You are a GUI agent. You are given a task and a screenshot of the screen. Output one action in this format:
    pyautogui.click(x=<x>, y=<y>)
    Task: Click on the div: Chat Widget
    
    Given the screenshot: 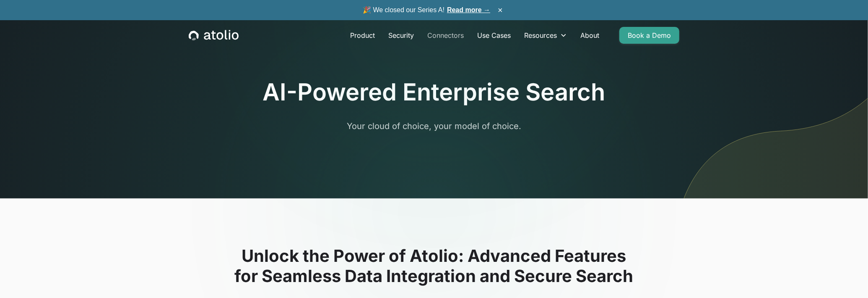 What is the action you would take?
    pyautogui.click(x=847, y=278)
    